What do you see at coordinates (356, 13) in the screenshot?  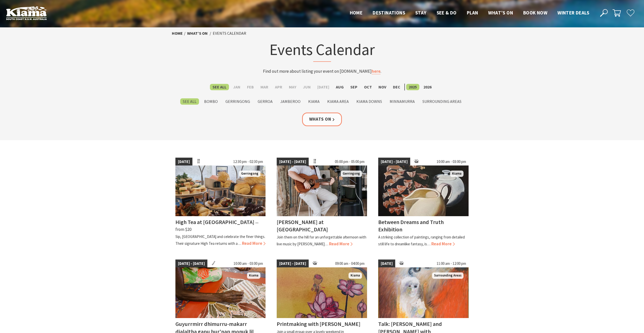 I see `span: Home` at bounding box center [356, 13].